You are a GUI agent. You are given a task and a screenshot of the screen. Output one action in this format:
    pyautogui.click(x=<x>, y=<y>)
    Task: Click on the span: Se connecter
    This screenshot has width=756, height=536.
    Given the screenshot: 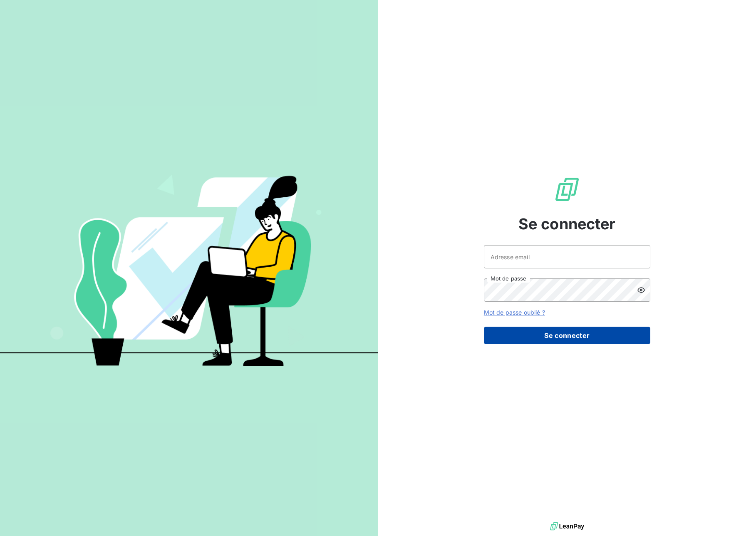 What is the action you would take?
    pyautogui.click(x=567, y=224)
    